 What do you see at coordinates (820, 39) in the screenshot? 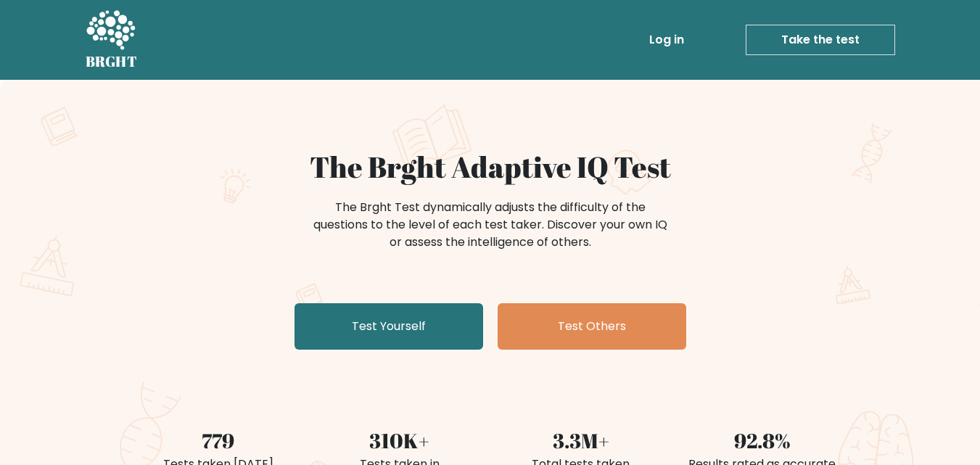
I see `a: Take the test` at bounding box center [820, 39].